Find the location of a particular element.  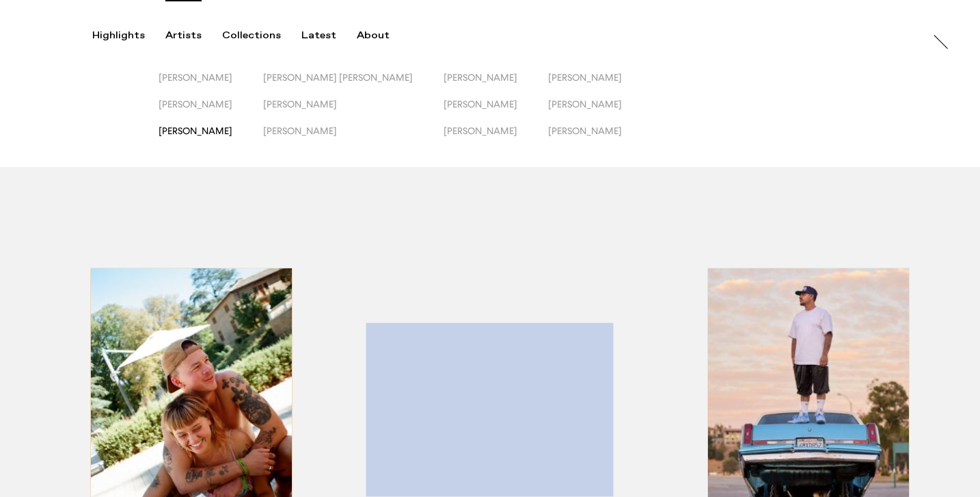

button: Latest is located at coordinates (329, 36).